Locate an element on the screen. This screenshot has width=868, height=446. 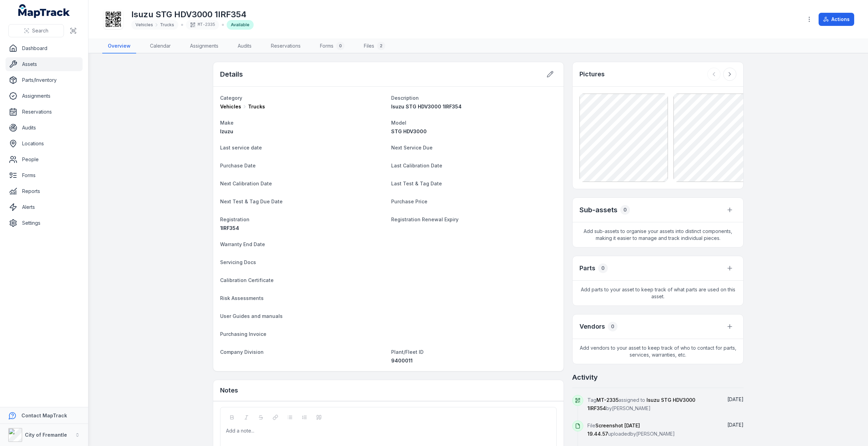
span: Make is located at coordinates (227, 123).